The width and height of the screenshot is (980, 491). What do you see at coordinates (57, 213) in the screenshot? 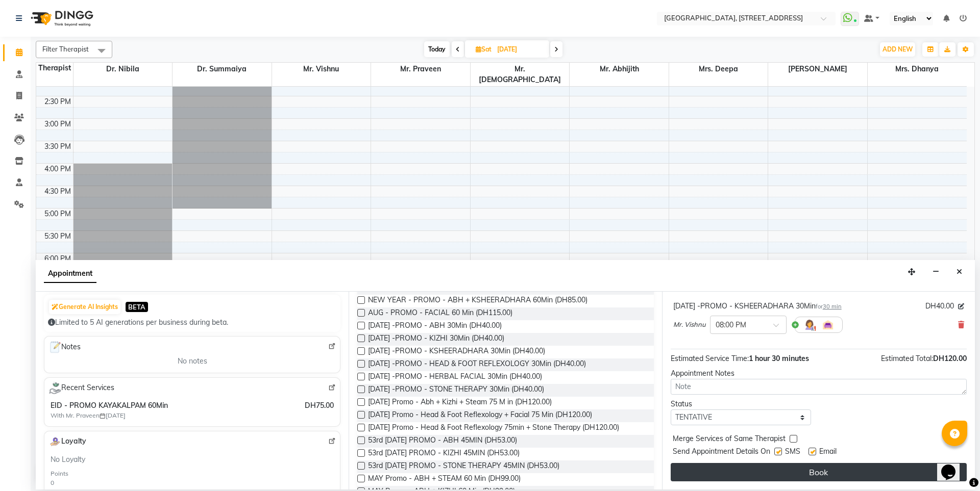
I see `div: 5:00 PM` at bounding box center [57, 213].